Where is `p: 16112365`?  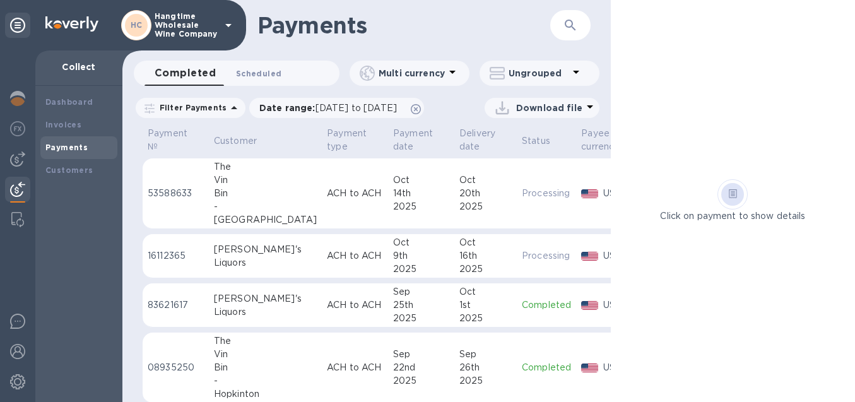
p: 16112365 is located at coordinates (175, 255).